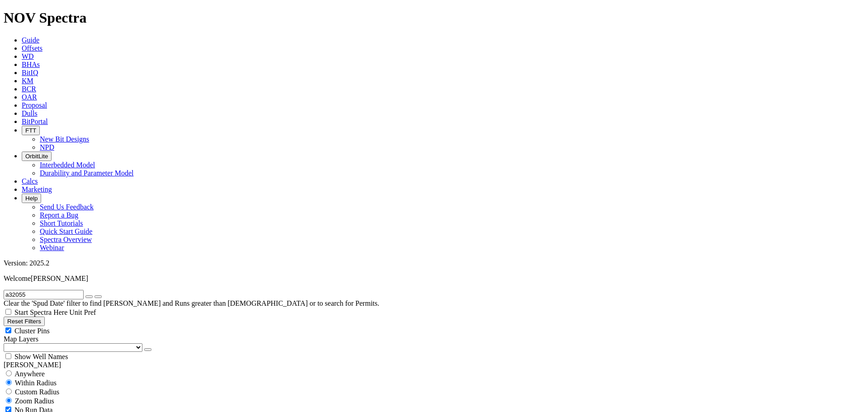 The height and width of the screenshot is (412, 868). I want to click on span: Calcs, so click(30, 181).